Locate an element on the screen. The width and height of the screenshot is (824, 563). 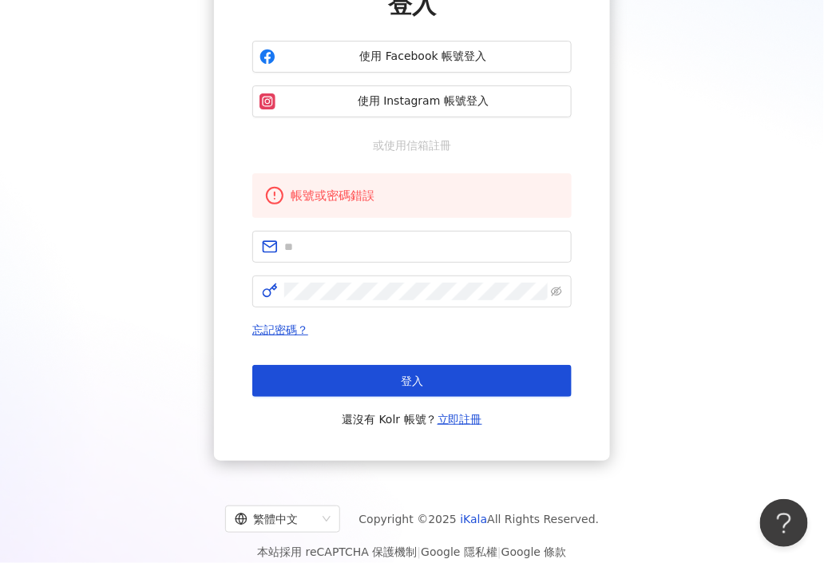
button: 登入 is located at coordinates (412, 381).